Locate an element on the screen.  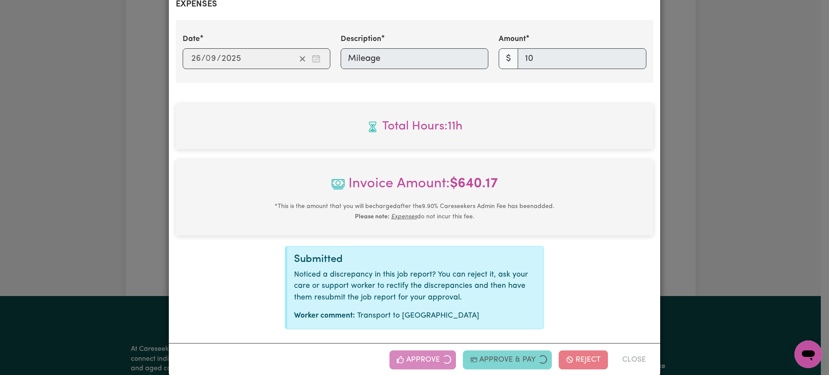
span: 0 is located at coordinates (208, 59).